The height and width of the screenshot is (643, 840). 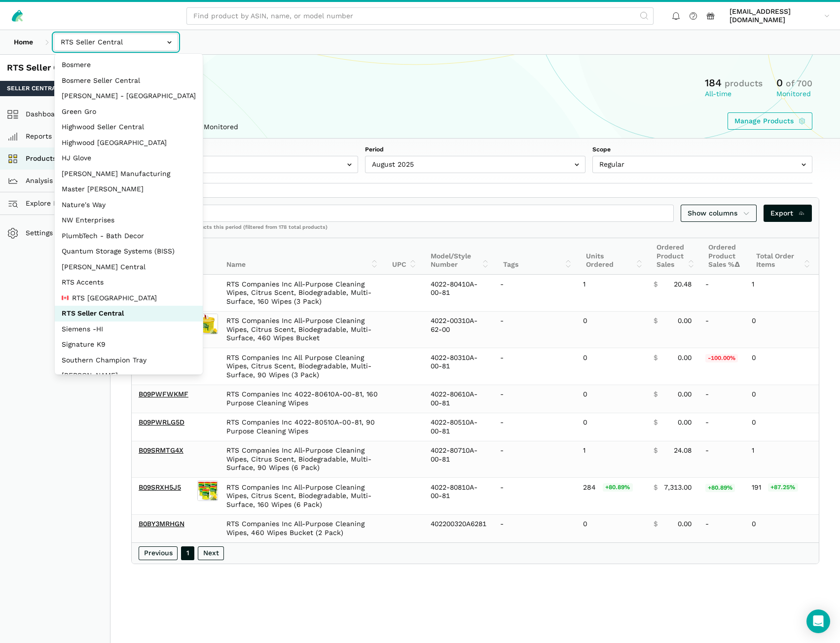 What do you see at coordinates (129, 314) in the screenshot?
I see `button: RTS Seller Central` at bounding box center [129, 314].